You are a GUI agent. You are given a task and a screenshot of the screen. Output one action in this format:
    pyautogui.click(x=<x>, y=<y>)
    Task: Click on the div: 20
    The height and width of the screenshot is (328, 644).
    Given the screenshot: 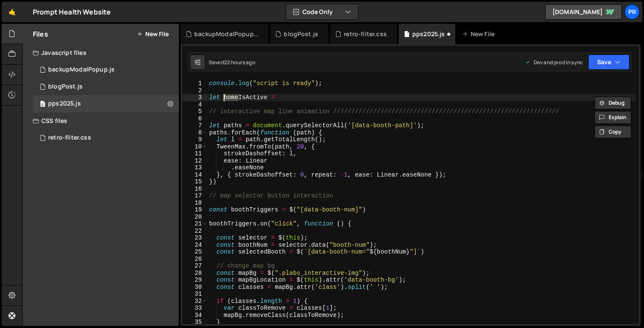 What is the action you would take?
    pyautogui.click(x=195, y=217)
    